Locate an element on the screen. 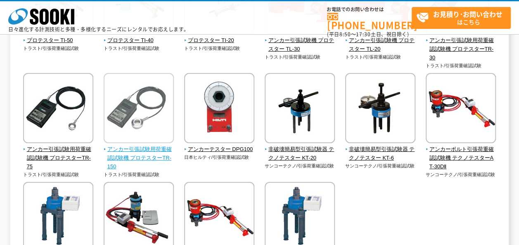  span: アンカーテスター DPG100 is located at coordinates (219, 149).